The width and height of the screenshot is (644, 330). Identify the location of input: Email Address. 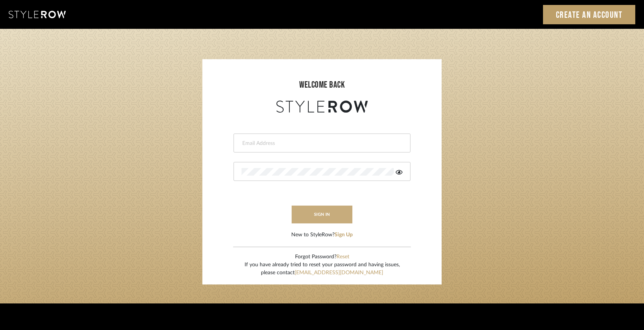
(321, 143).